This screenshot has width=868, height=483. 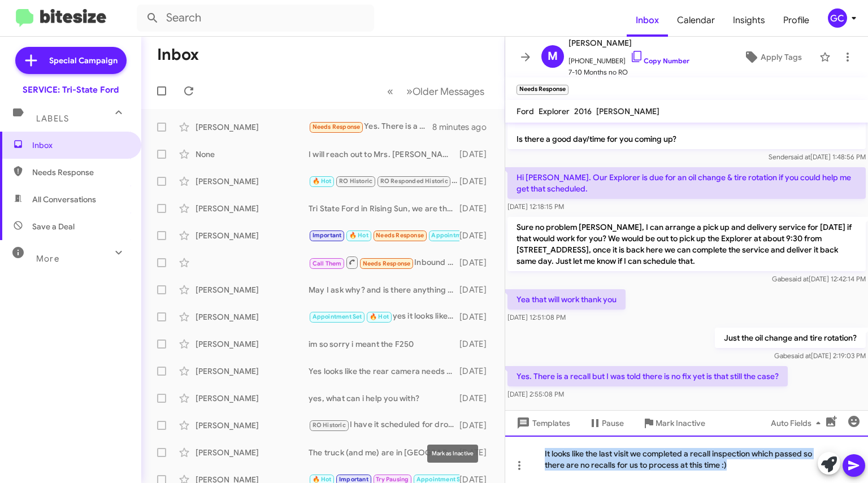 What do you see at coordinates (383, 398) in the screenshot?
I see `div: yes, what can i help you with?` at bounding box center [383, 398].